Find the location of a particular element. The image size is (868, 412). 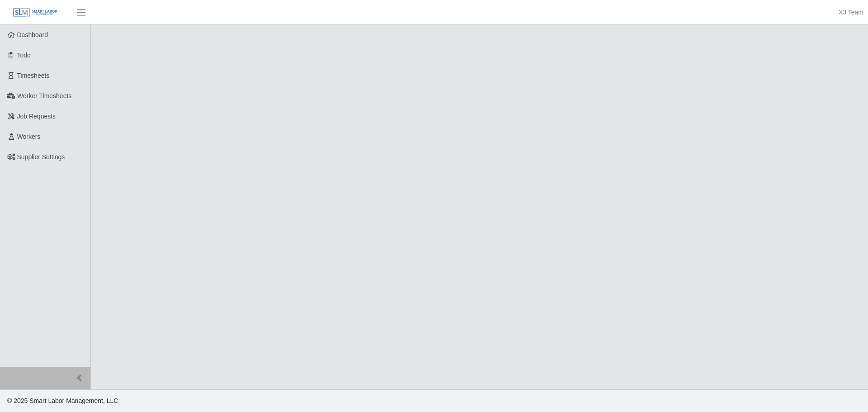

span: © 2025 Smart Labor Management, LLC is located at coordinates (63, 400).